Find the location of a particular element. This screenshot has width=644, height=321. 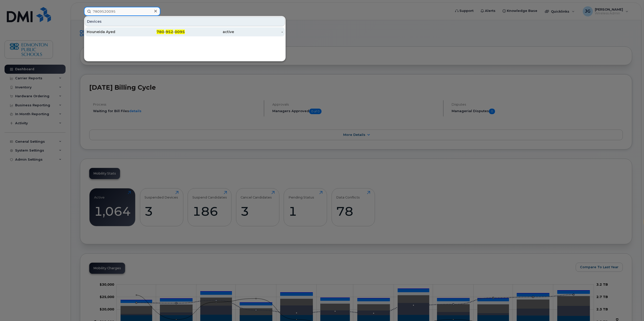

div: active is located at coordinates (209, 32).